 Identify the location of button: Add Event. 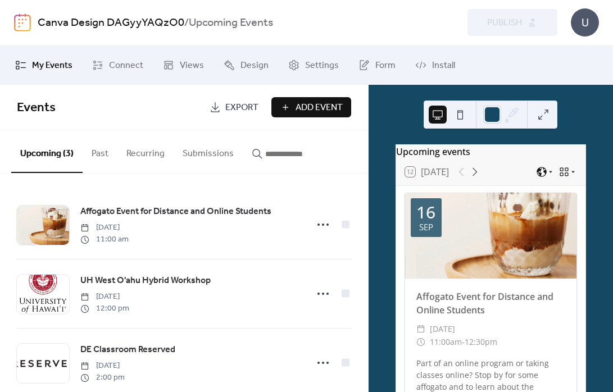
(311, 107).